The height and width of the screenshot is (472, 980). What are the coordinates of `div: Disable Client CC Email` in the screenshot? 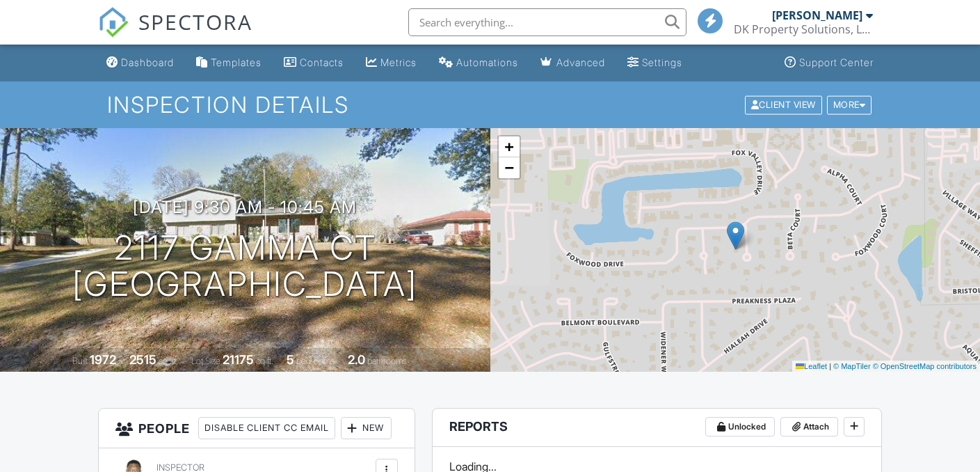 It's located at (267, 428).